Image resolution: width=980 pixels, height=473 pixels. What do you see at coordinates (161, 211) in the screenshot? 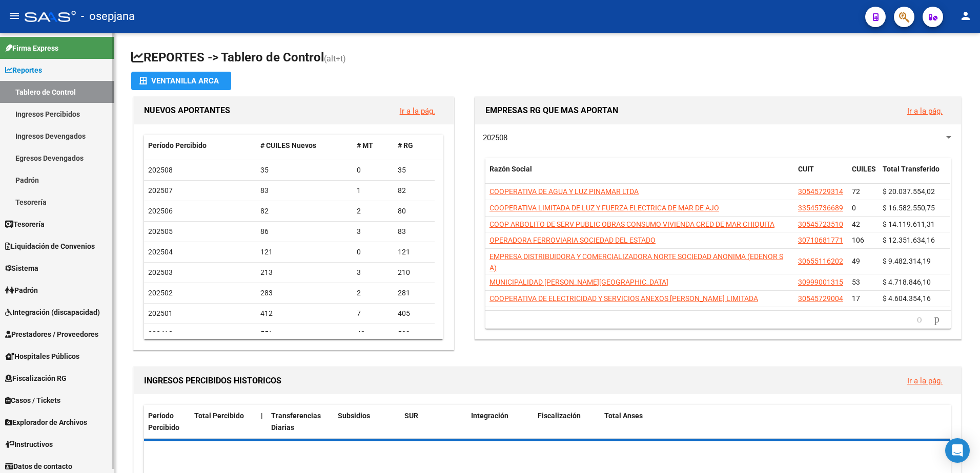
I see `span: 202506` at bounding box center [161, 211].